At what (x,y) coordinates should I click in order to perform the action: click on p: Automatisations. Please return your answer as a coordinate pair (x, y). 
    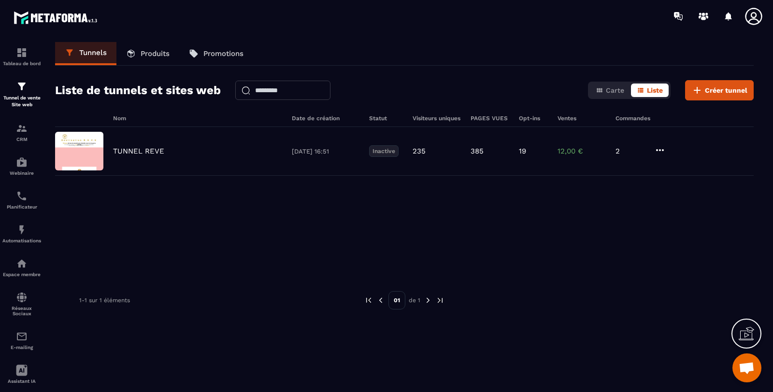
    Looking at the image, I should click on (22, 241).